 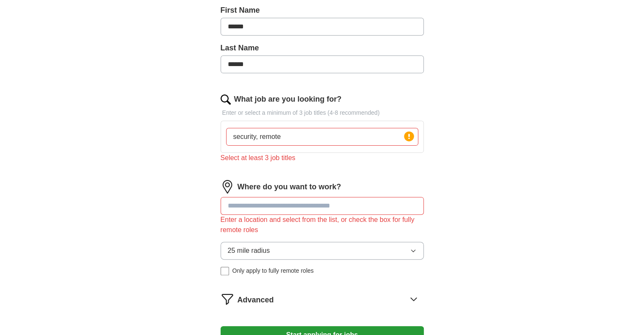 What do you see at coordinates (249, 251) in the screenshot?
I see `span: 25 mile radius` at bounding box center [249, 251].